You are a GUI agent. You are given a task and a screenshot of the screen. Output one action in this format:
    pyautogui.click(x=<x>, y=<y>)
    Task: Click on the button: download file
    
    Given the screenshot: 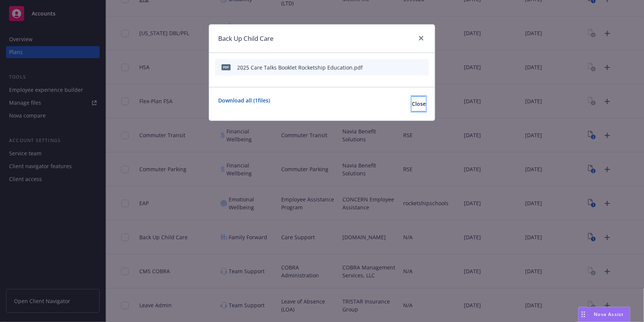 What is the action you would take?
    pyautogui.click(x=398, y=67)
    